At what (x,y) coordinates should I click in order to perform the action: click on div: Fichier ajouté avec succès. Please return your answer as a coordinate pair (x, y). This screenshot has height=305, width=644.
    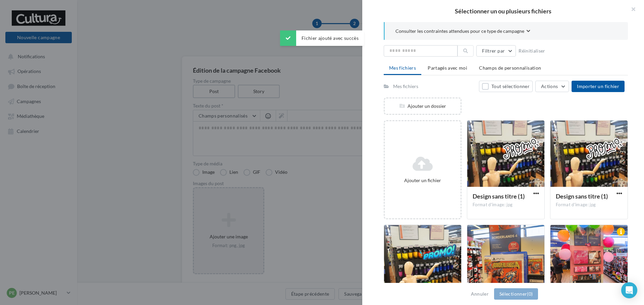
    Looking at the image, I should click on (322, 38).